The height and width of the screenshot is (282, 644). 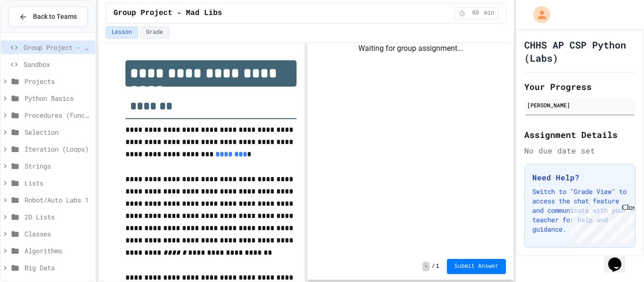 What do you see at coordinates (580, 151) in the screenshot?
I see `div: No due date set` at bounding box center [580, 151].